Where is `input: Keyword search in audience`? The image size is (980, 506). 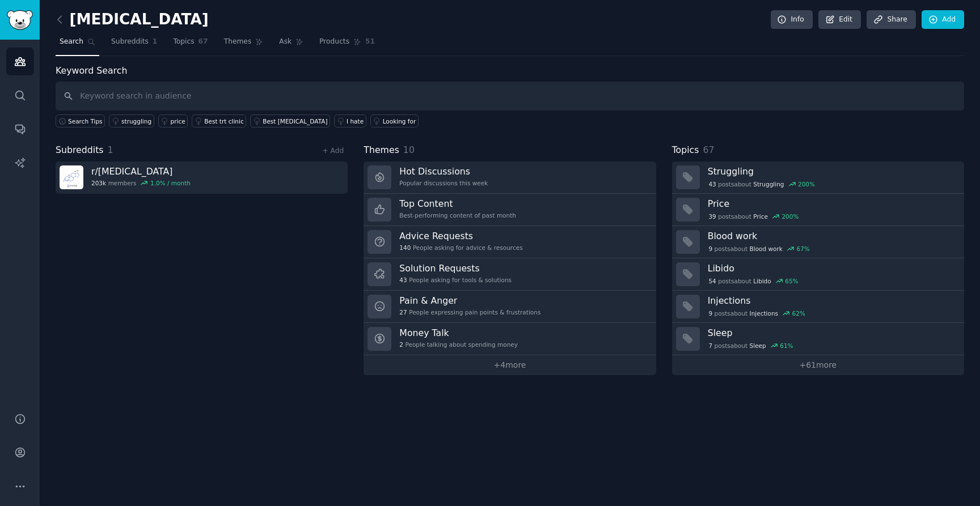
input: Keyword search in audience is located at coordinates (510, 96).